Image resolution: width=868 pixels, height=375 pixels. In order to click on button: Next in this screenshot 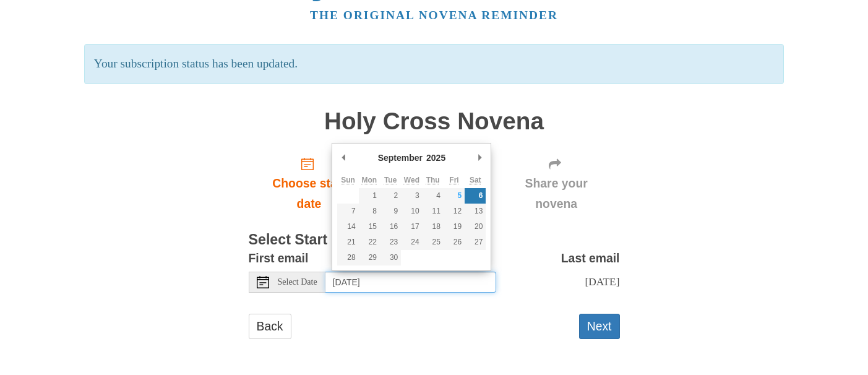, I will do `click(600, 327)`.